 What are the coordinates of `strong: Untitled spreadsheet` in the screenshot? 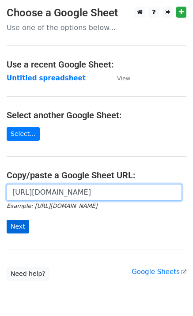 It's located at (46, 78).